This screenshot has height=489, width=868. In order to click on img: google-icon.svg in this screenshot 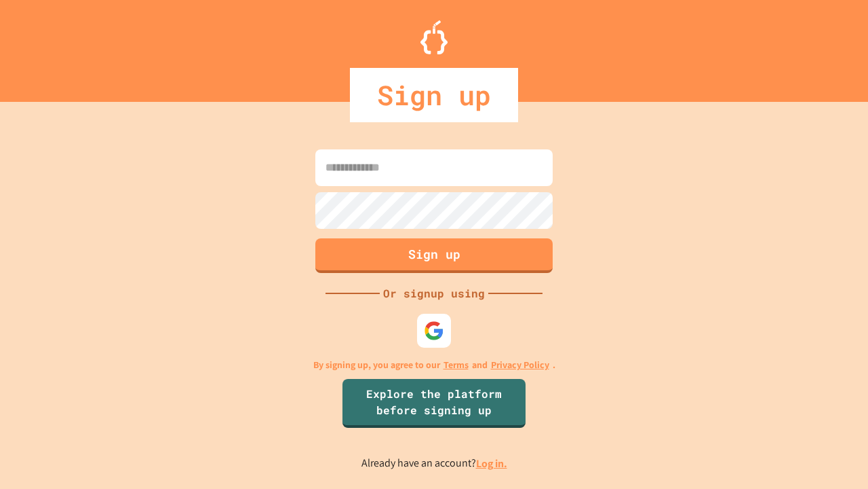, I will do `click(434, 330)`.